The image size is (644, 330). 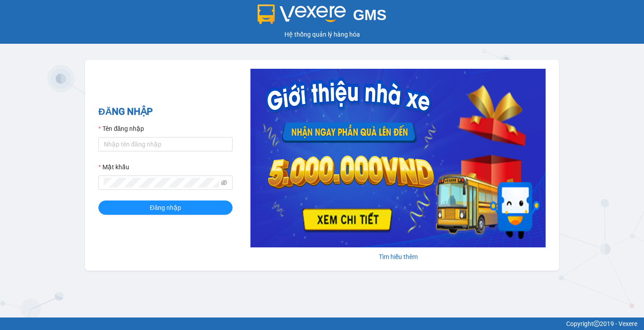 I want to click on input: Mật khẩu, so click(x=161, y=183).